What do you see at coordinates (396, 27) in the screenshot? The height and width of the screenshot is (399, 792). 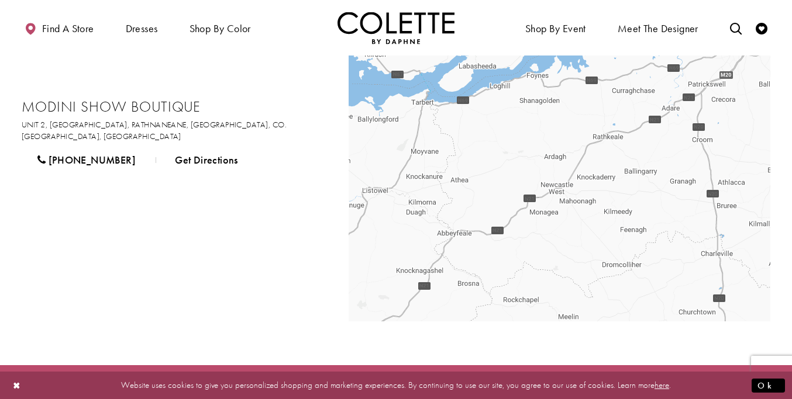 I see `a: Visit Home Page` at bounding box center [396, 27].